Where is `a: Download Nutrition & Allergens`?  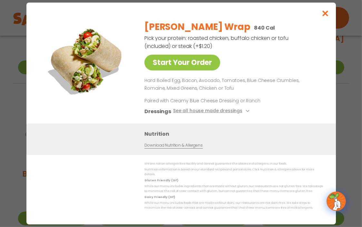
a: Download Nutrition & Allergens is located at coordinates (173, 146).